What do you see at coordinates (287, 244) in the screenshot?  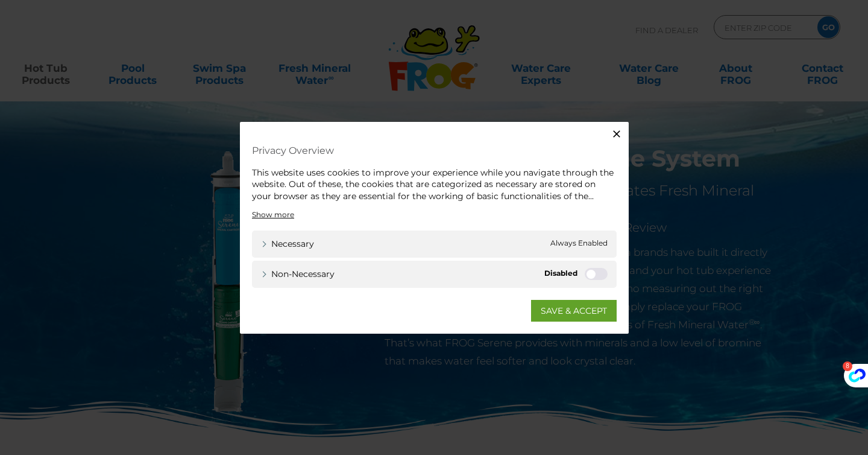 I see `a: Necessary` at bounding box center [287, 244].